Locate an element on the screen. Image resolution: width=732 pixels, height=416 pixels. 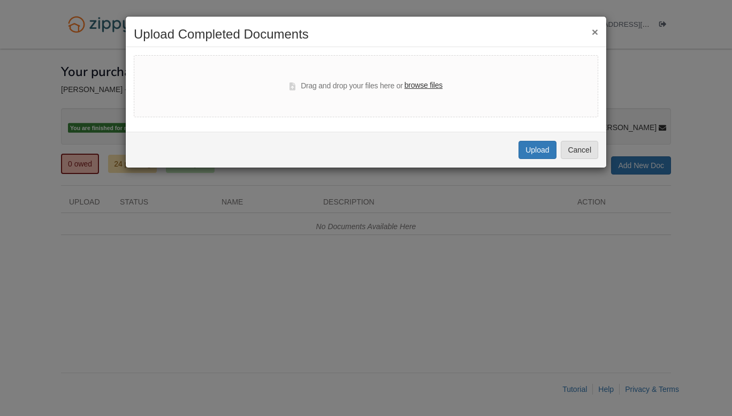
button: Upload is located at coordinates (537, 150).